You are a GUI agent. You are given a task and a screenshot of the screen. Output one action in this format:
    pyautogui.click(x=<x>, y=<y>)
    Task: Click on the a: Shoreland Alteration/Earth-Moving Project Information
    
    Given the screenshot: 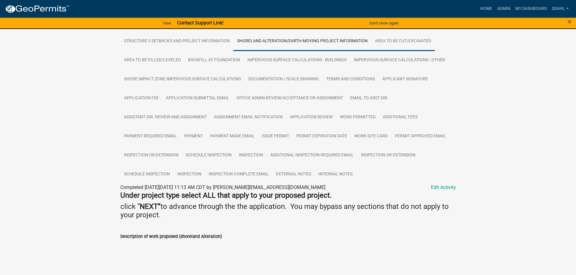 What is the action you would take?
    pyautogui.click(x=302, y=41)
    